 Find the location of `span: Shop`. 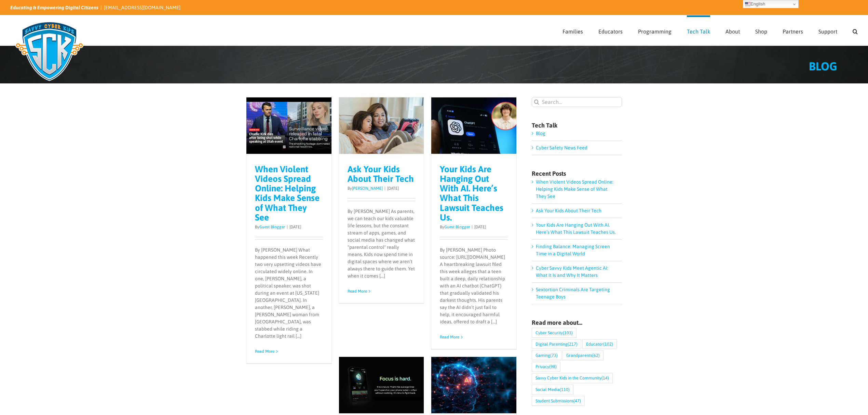

span: Shop is located at coordinates (762, 32).